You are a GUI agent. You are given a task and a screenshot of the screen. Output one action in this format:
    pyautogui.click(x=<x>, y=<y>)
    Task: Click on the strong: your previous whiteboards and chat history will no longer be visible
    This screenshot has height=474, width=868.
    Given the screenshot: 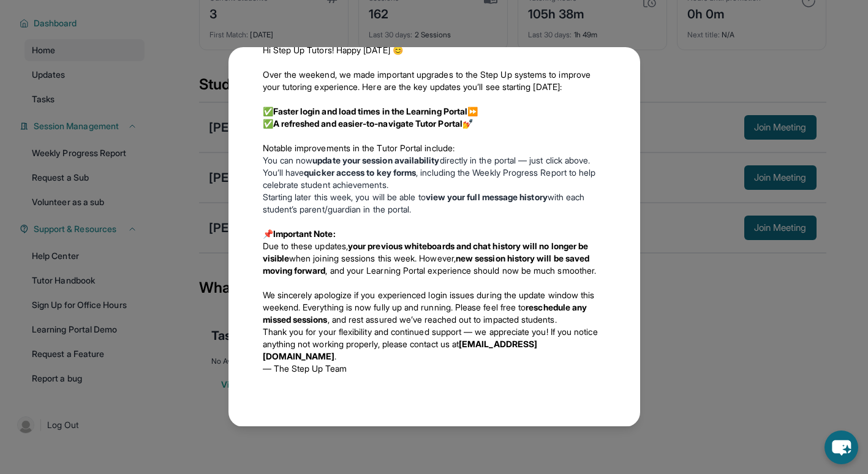 What is the action you would take?
    pyautogui.click(x=426, y=252)
    